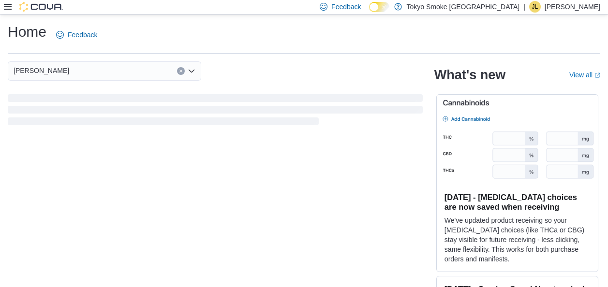 This screenshot has width=608, height=287. What do you see at coordinates (585, 75) in the screenshot?
I see `a: View allExternal link` at bounding box center [585, 75].